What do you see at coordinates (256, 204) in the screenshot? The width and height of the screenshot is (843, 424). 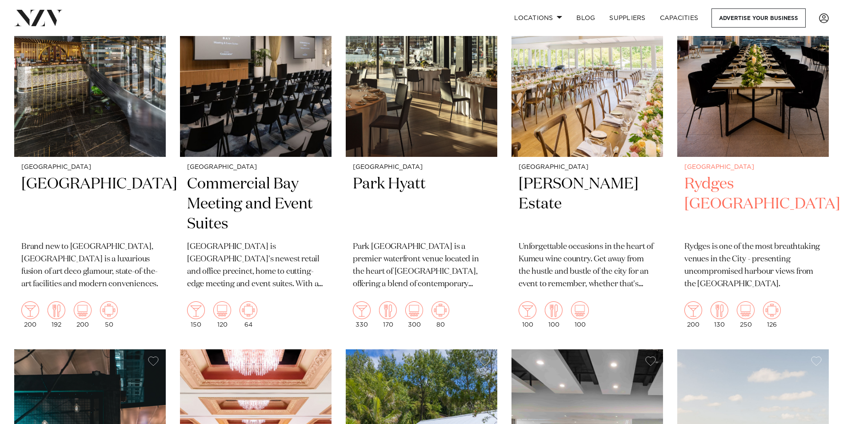 I see `h2: Commercial Bay Meeting and Event Suites` at bounding box center [256, 204].